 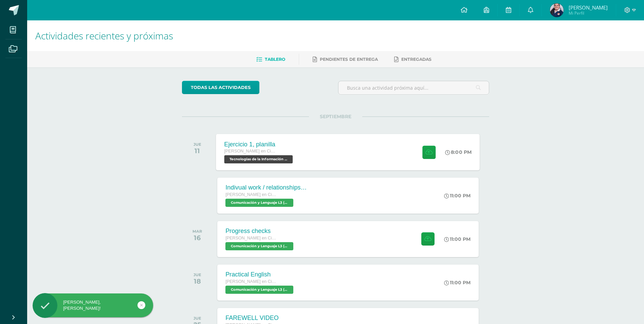 I want to click on div: 18, so click(x=197, y=281).